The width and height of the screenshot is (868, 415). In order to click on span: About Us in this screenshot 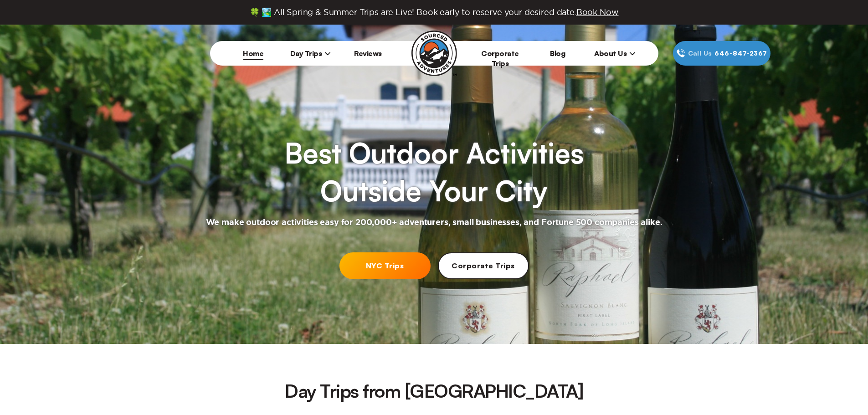, I will do `click(615, 54)`.